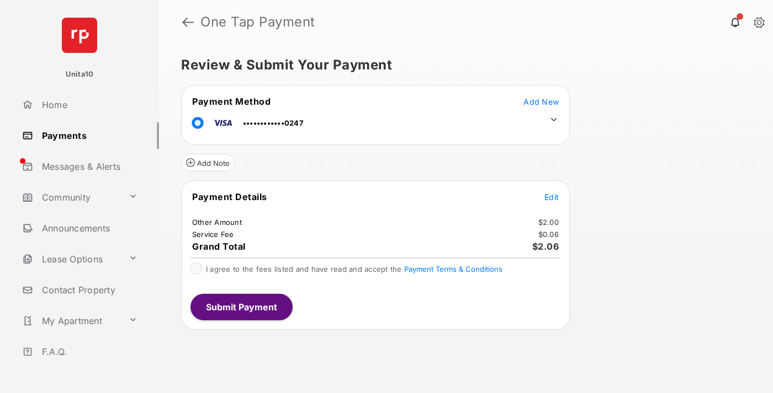 The width and height of the screenshot is (773, 393). Describe the element at coordinates (548, 235) in the screenshot. I see `td: $0.06` at that location.